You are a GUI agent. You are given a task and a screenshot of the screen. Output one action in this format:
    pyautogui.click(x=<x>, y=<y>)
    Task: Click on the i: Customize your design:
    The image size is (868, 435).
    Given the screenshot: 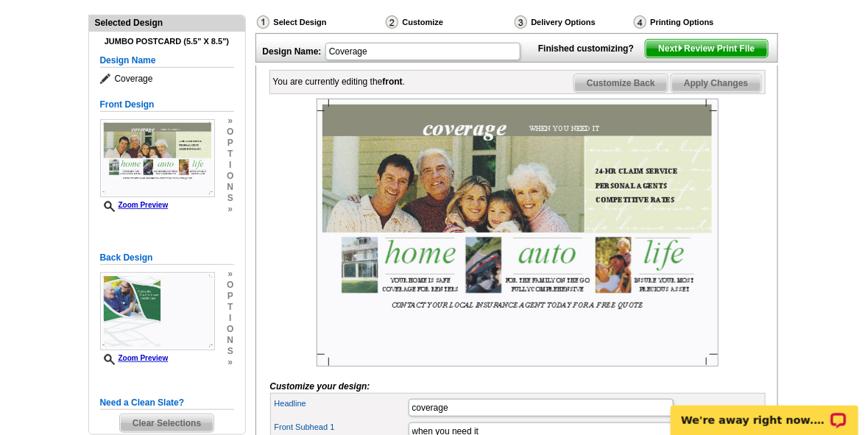 What is the action you would take?
    pyautogui.click(x=320, y=387)
    